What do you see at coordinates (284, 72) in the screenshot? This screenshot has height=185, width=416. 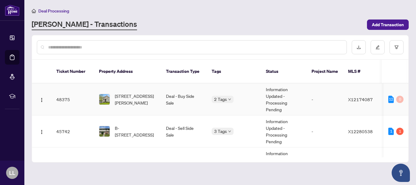 I see `th: Status` at bounding box center [284, 72].